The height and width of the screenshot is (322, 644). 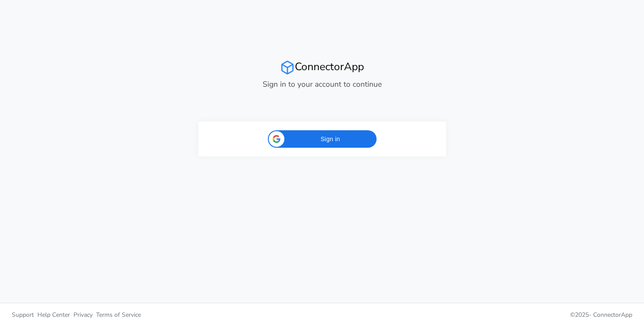 I want to click on span: Sign in, so click(x=330, y=139).